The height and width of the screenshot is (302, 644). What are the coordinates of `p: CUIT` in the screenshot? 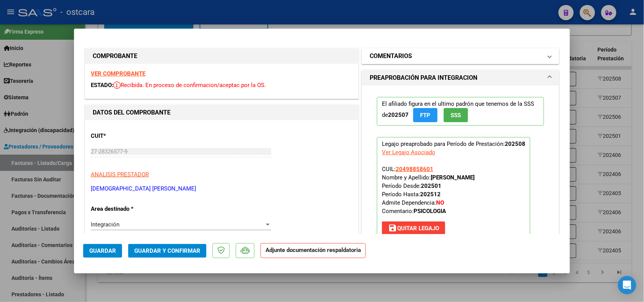 It's located at (130, 136).